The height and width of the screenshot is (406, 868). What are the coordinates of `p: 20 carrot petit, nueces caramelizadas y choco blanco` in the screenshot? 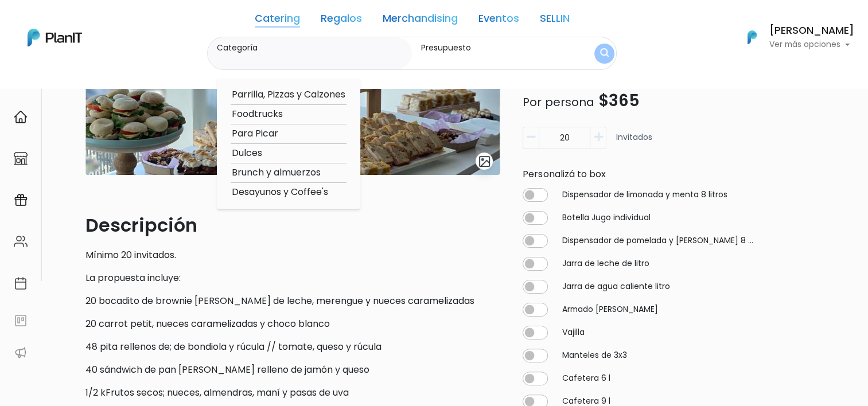 It's located at (293, 324).